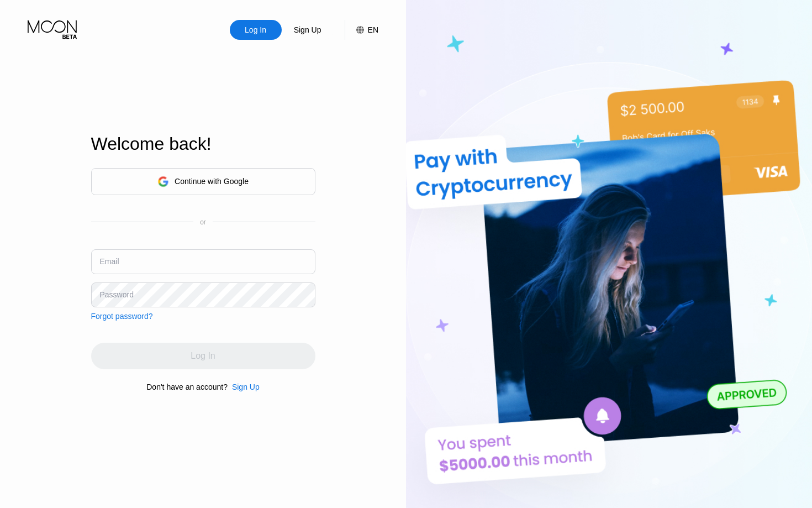 The image size is (812, 508). Describe the element at coordinates (203, 223) in the screenshot. I see `div: or` at that location.